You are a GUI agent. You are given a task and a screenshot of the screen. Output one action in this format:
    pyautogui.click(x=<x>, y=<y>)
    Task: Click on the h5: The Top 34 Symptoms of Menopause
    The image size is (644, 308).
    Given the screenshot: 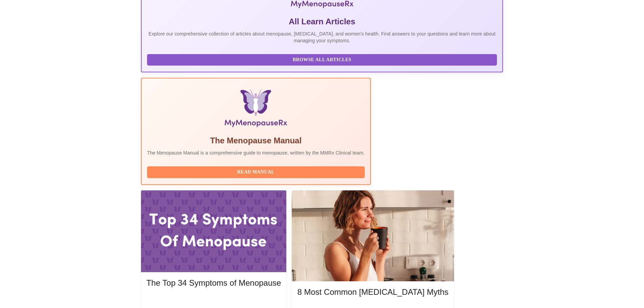 What is the action you would take?
    pyautogui.click(x=214, y=283)
    